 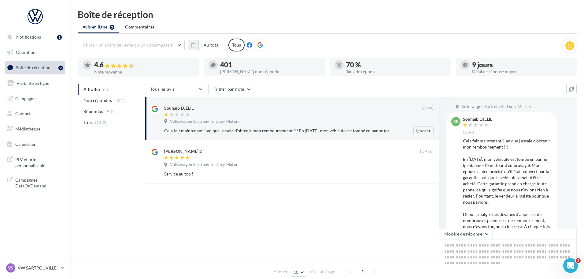 I want to click on span: Calendrier, so click(x=25, y=144).